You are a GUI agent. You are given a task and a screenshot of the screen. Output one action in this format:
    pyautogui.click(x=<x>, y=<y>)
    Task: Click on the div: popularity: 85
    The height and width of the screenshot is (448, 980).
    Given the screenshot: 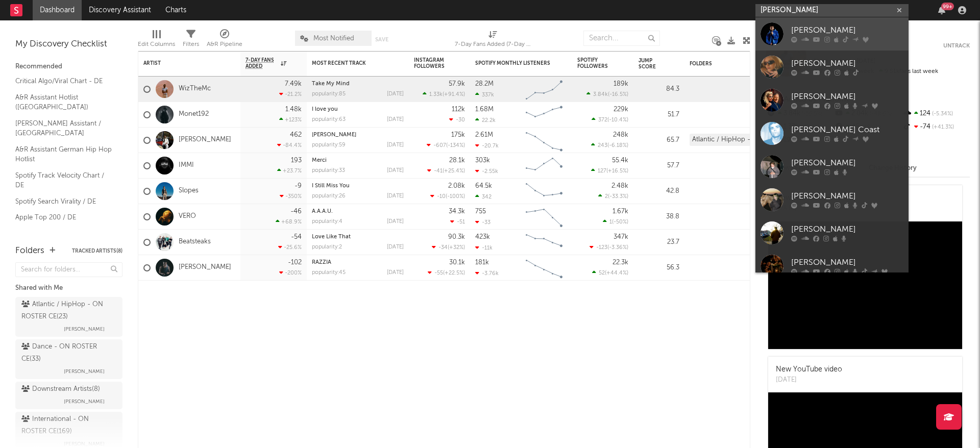 What is the action you would take?
    pyautogui.click(x=329, y=94)
    